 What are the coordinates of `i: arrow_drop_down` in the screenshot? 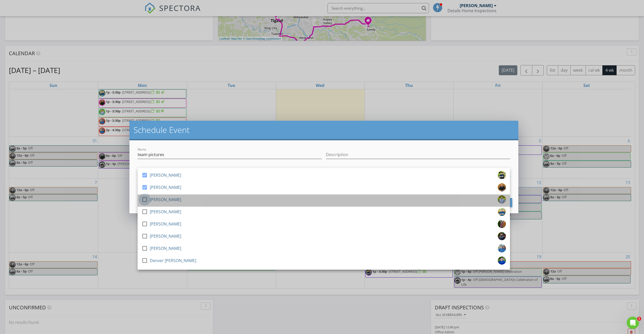 It's located at (507, 172).